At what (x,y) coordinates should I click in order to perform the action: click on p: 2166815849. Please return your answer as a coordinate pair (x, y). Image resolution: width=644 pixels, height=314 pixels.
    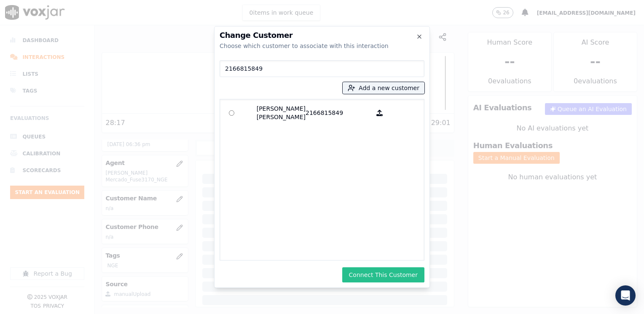
    Looking at the image, I should click on (338, 113).